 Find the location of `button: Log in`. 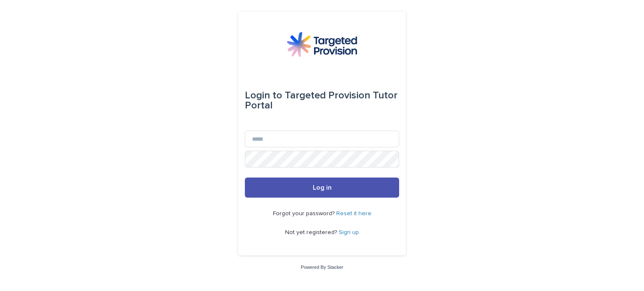

button: Log in is located at coordinates (322, 188).